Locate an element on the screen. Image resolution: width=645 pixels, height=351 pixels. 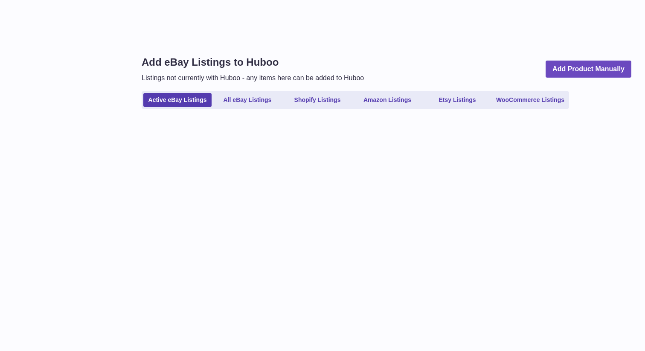
a: All eBay Listings is located at coordinates (248, 100).